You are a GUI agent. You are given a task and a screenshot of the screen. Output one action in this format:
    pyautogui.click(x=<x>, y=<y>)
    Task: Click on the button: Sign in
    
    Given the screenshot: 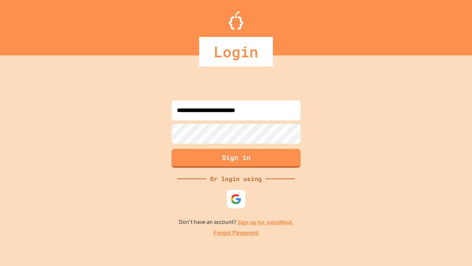 What is the action you would take?
    pyautogui.click(x=236, y=158)
    